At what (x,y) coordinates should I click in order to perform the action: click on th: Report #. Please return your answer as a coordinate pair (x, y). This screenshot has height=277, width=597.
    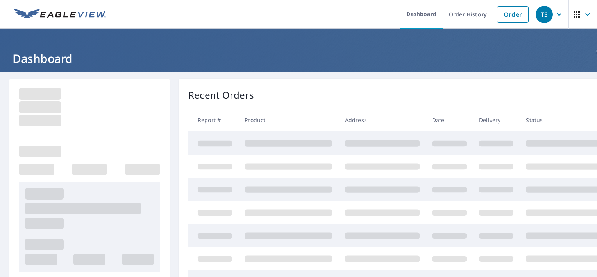
    Looking at the image, I should click on (213, 120).